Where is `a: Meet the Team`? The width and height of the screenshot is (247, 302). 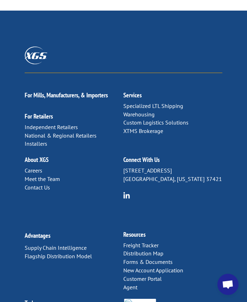 a: Meet the Team is located at coordinates (42, 179).